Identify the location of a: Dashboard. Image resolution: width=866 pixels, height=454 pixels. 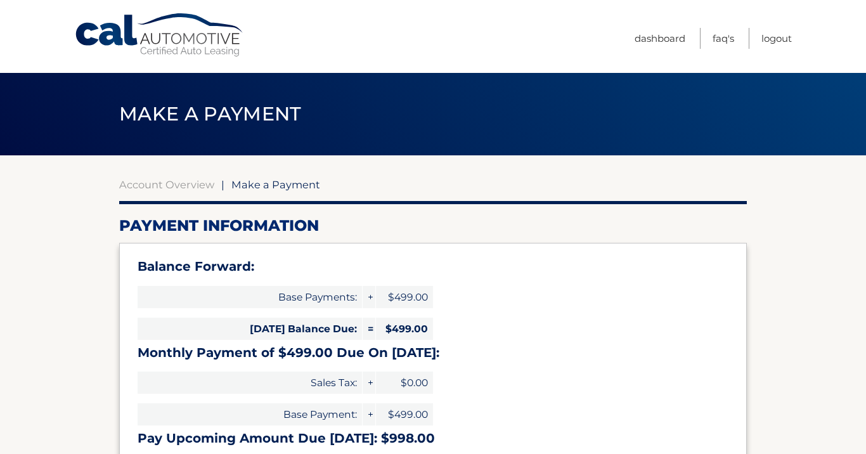
(660, 38).